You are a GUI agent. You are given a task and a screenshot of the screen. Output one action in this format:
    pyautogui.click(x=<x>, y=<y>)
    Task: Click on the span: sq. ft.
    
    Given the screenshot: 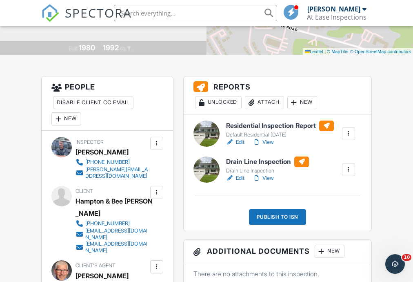 What is the action you would take?
    pyautogui.click(x=126, y=48)
    